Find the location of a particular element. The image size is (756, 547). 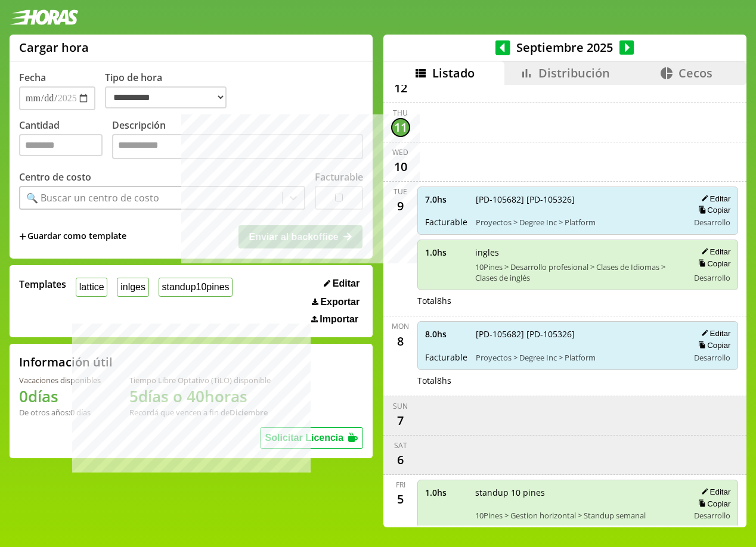

label: Descripción is located at coordinates (237, 140).